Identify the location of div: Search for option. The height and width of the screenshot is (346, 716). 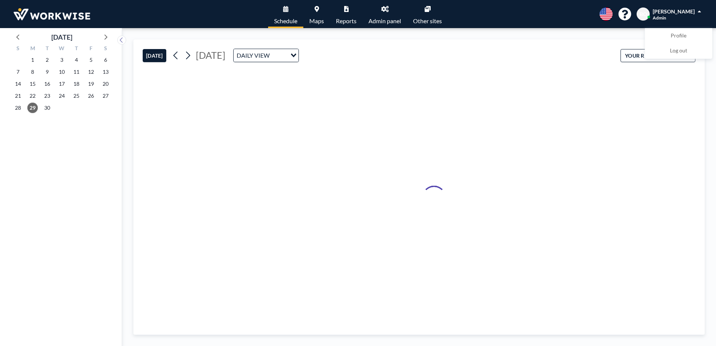
(266, 55).